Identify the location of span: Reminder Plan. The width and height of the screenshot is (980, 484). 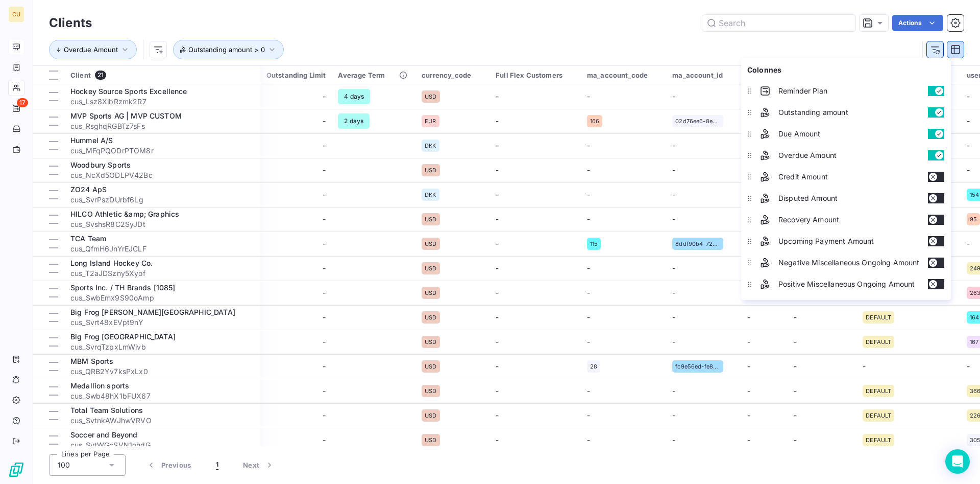
(849, 91).